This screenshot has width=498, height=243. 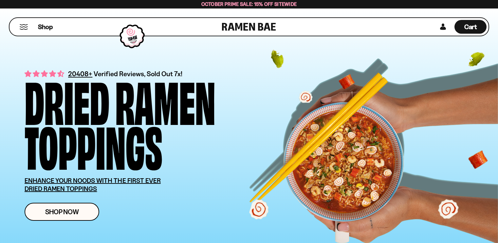 I want to click on u: ENHANCE YOUR NOODS WITH THE FIRST EVER DRIED RAMEN TOPPINGS, so click(x=93, y=185).